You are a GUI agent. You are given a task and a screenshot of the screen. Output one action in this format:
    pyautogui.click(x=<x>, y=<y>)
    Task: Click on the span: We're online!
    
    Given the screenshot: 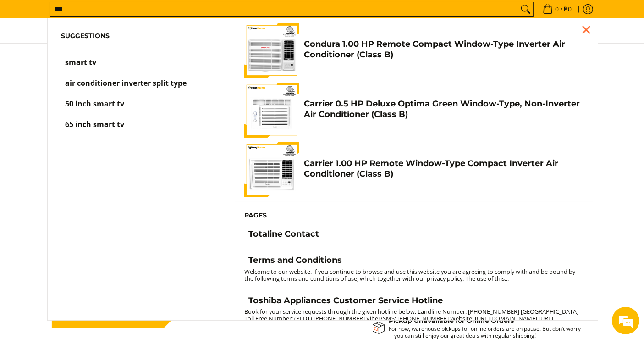 What is the action you would take?
    pyautogui.click(x=90, y=154)
    